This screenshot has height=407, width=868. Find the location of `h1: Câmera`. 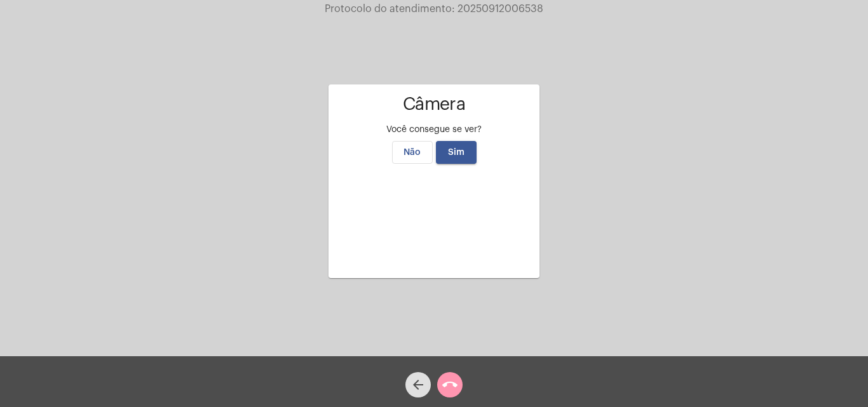

h1: Câmera is located at coordinates (434, 104).